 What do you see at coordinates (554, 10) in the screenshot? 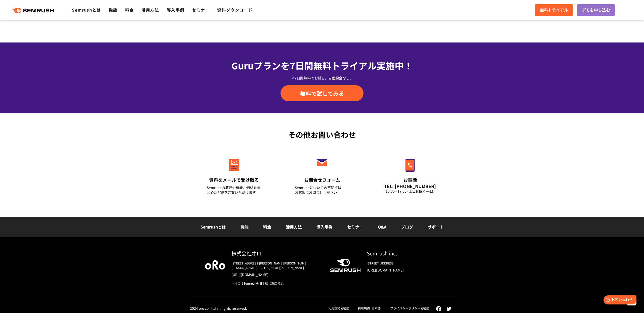
I see `span: 無料トライアル` at bounding box center [554, 10].